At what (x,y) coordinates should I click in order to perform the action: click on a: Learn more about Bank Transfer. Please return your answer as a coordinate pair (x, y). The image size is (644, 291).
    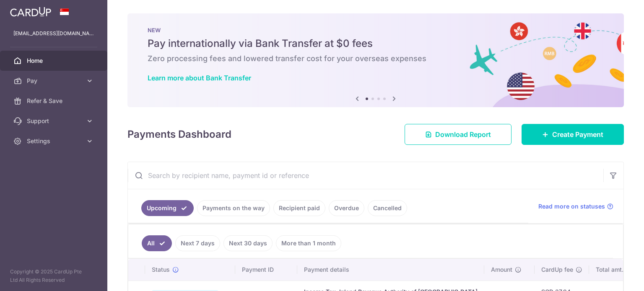
    Looking at the image, I should click on (199, 78).